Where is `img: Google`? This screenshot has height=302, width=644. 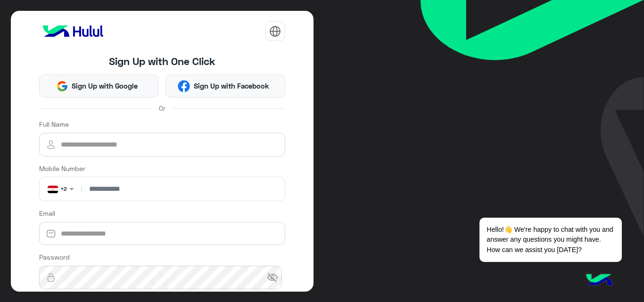
img: Google is located at coordinates (62, 86).